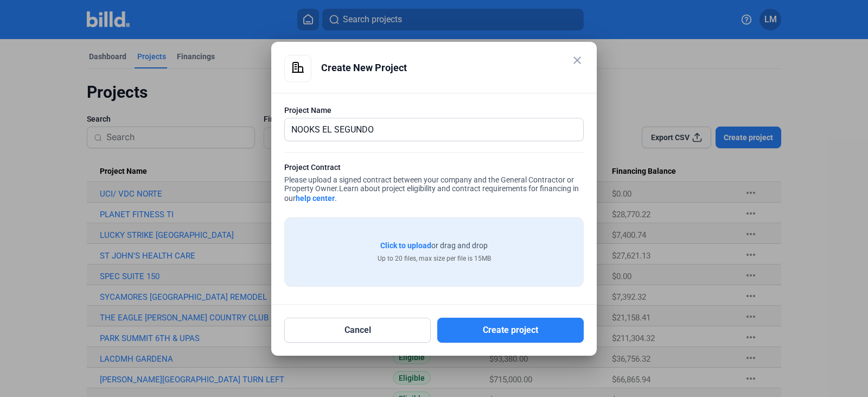  What do you see at coordinates (434, 110) in the screenshot?
I see `div: Project Name` at bounding box center [434, 110].